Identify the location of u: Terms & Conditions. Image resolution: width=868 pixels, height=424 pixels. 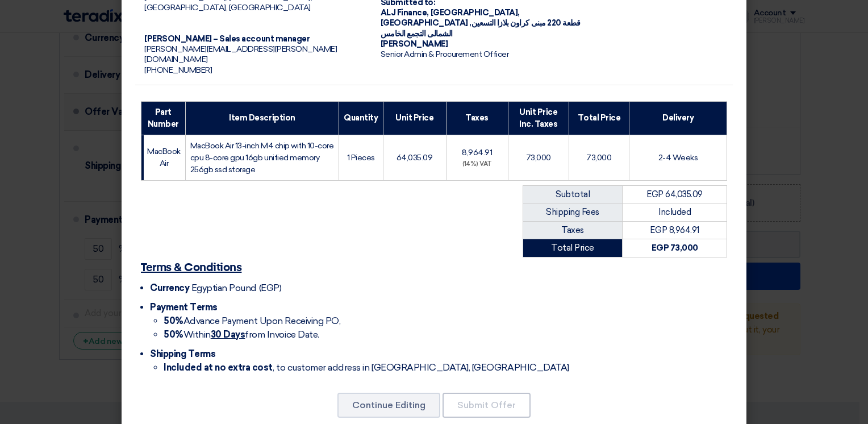
(191, 268).